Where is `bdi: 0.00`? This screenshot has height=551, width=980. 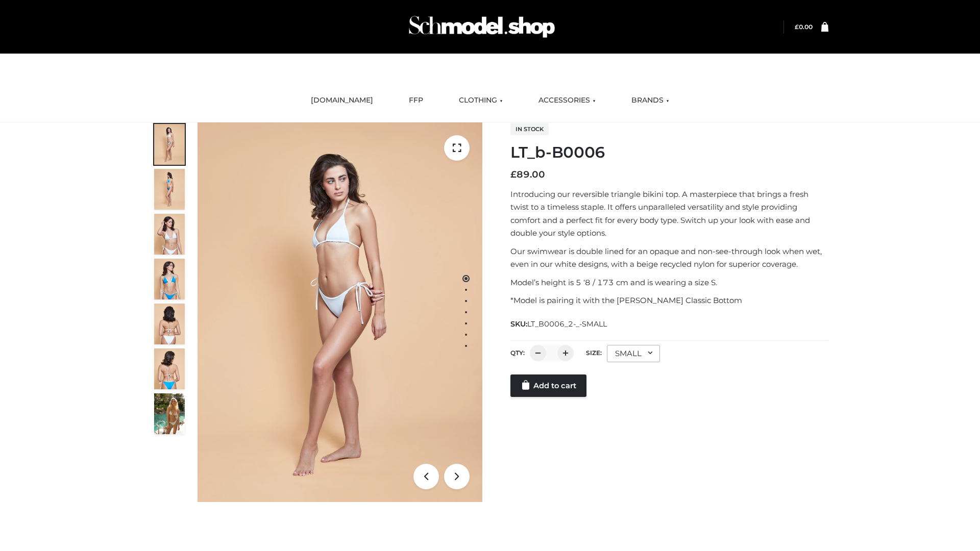 bdi: 0.00 is located at coordinates (804, 26).